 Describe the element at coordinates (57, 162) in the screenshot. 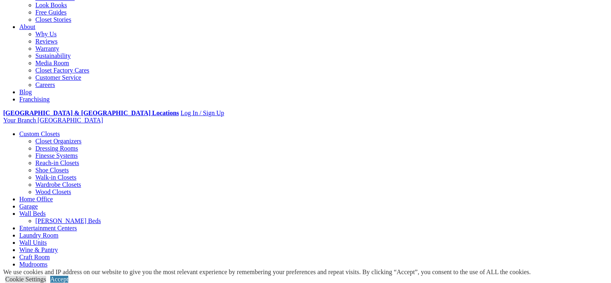

I see `a: Reach-in Closets` at that location.